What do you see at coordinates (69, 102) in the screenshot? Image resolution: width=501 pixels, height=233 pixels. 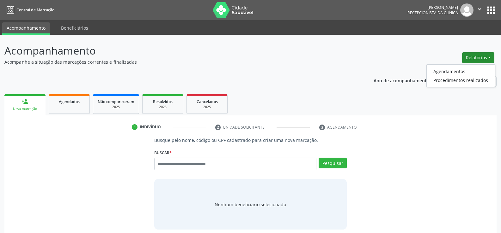 I see `span: Agendados` at bounding box center [69, 102].